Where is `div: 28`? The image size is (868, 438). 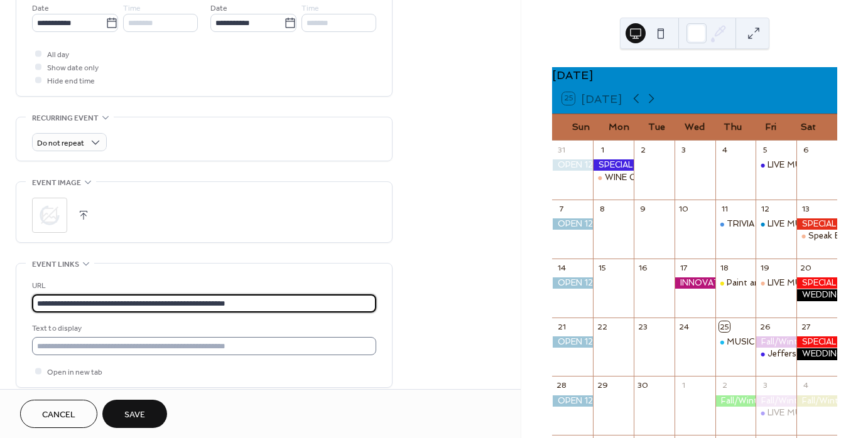 div: 28 is located at coordinates (562, 385).